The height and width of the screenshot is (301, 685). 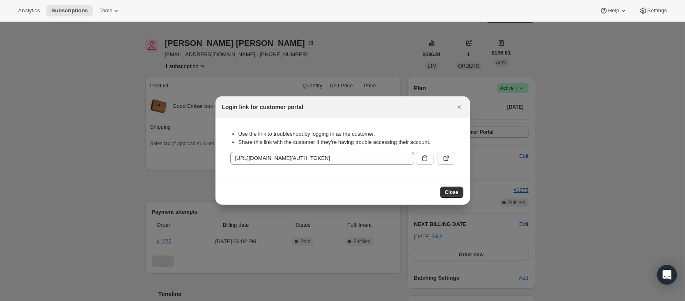 I want to click on li: Use the link to troubleshoot by logging in as the customer., so click(x=347, y=134).